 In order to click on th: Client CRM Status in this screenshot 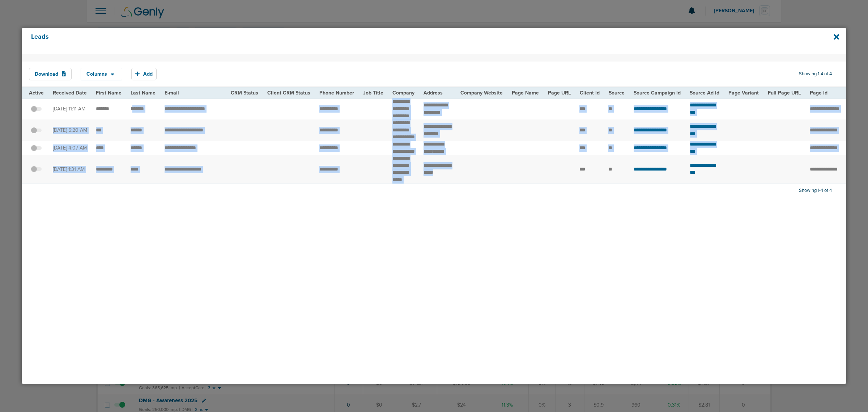, I will do `click(289, 93)`.